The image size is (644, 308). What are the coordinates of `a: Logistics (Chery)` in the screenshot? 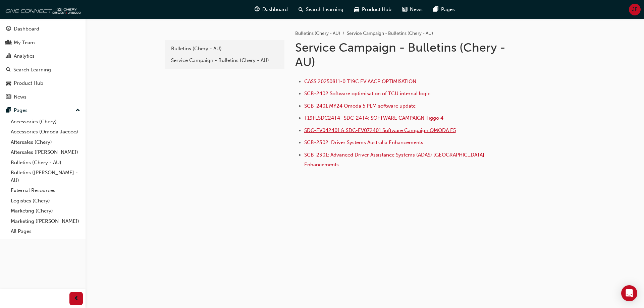 It's located at (45, 201).